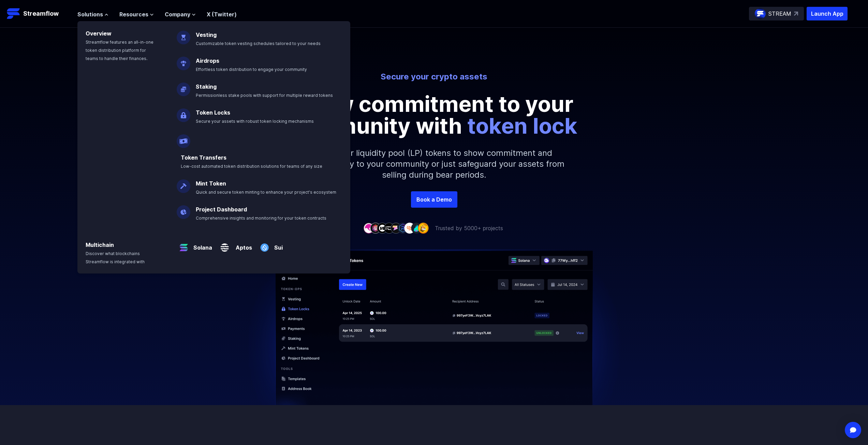  I want to click on a: Project Dashboard, so click(221, 209).